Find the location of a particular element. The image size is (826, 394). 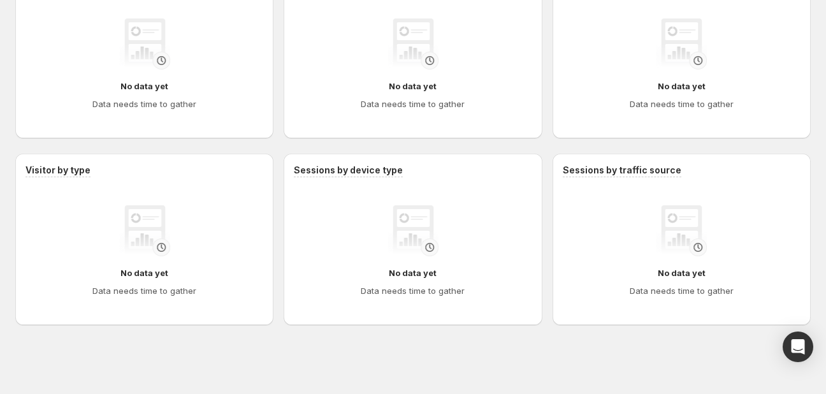

h3: Sessions by traffic source is located at coordinates (622, 170).